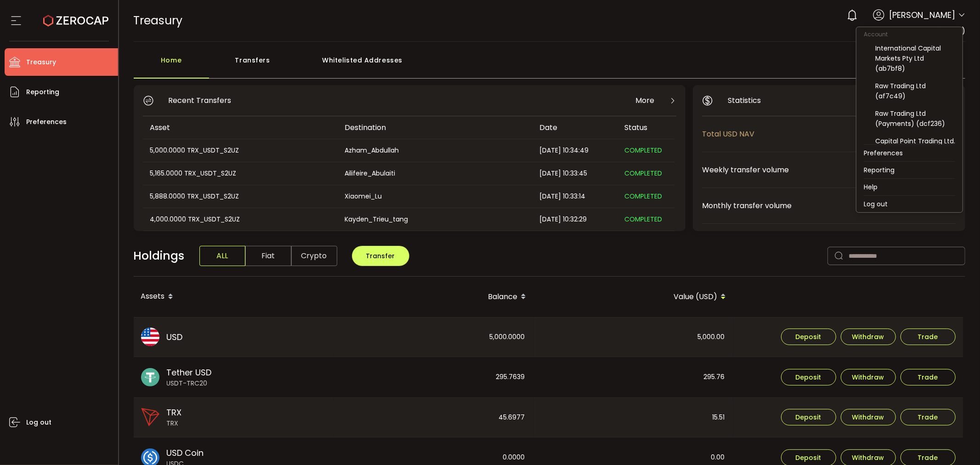 The image size is (980, 465). What do you see at coordinates (433, 337) in the screenshot?
I see `div: 5,000.0000` at bounding box center [433, 337].